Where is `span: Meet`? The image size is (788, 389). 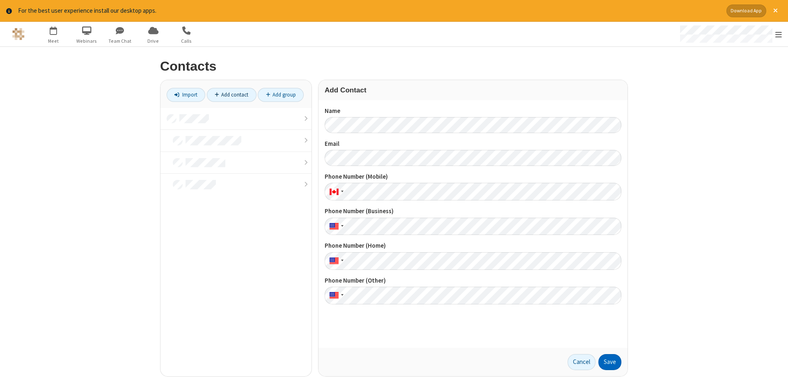
span: Meet is located at coordinates (53, 41).